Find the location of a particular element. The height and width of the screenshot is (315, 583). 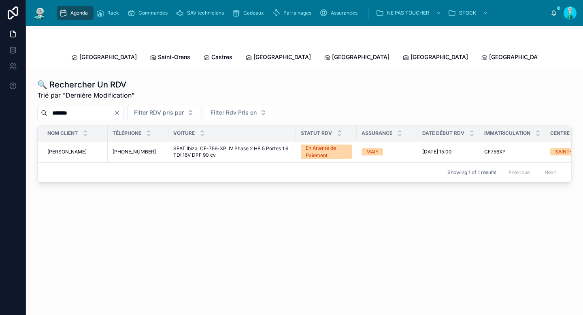

a: Commandes is located at coordinates (149, 13).